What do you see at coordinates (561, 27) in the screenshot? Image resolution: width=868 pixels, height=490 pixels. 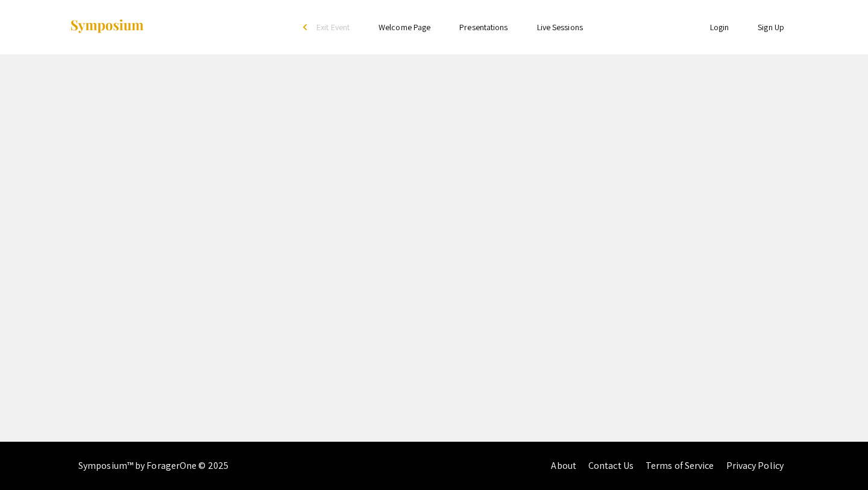 I see `a: Live Sessions` at bounding box center [561, 27].